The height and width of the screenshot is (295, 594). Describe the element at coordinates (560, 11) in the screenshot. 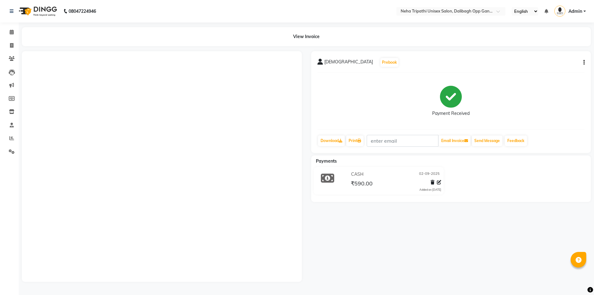

I see `img: Admin` at that location.